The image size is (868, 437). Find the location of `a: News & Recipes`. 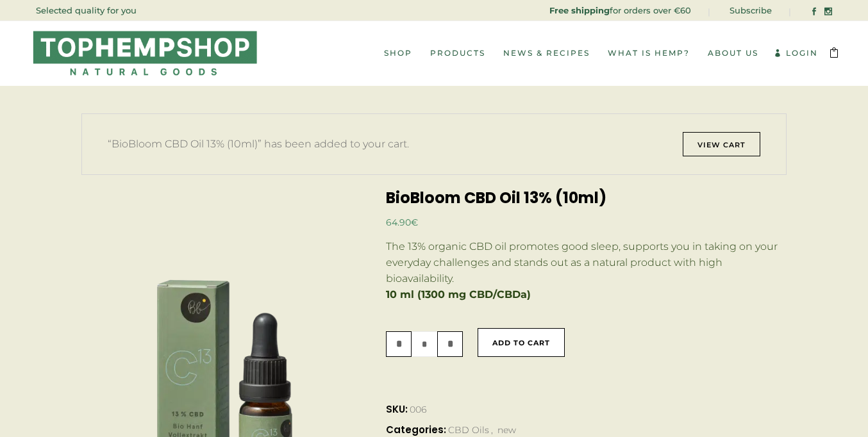

a: News & Recipes is located at coordinates (547, 53).